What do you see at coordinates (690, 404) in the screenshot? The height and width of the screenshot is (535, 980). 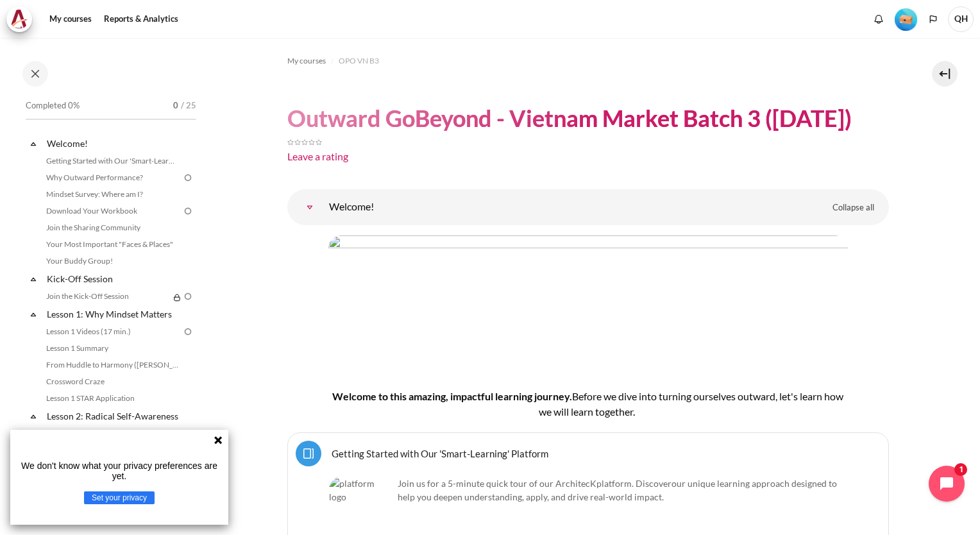 I see `span: efore we dive into turning ourselves outward, let's learn how we will learn together.` at bounding box center [690, 404].